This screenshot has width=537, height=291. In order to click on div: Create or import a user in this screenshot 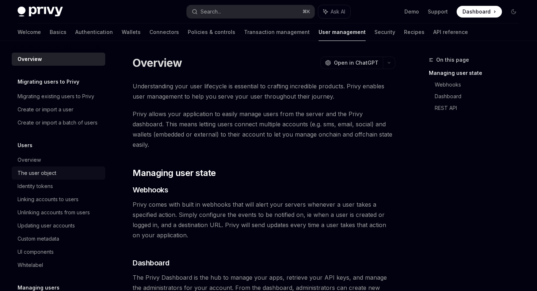, I will do `click(45, 110)`.